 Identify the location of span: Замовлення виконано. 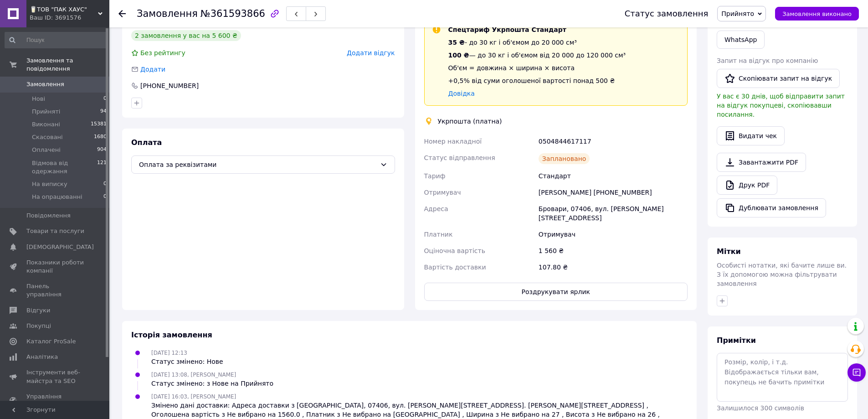
(817, 13).